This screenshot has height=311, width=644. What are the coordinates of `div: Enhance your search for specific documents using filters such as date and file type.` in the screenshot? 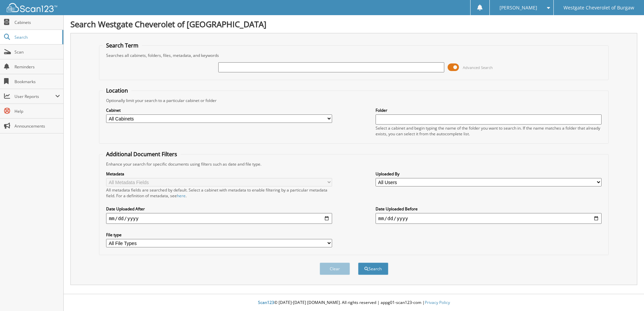 It's located at (354, 164).